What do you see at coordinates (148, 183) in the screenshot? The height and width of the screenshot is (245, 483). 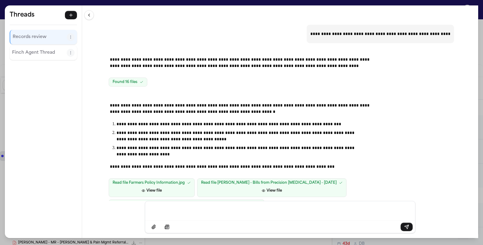 I see `span: Read file Farmers Policy Information.jpg` at bounding box center [148, 183].